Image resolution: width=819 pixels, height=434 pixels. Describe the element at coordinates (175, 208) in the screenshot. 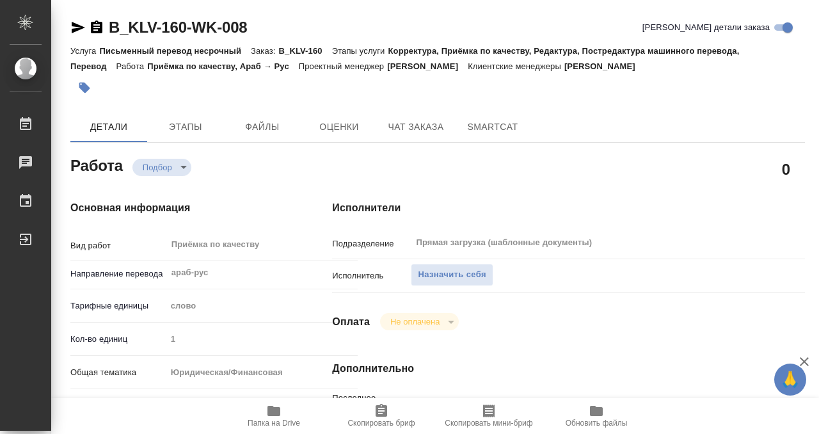

I see `h4: Основная информация` at that location.